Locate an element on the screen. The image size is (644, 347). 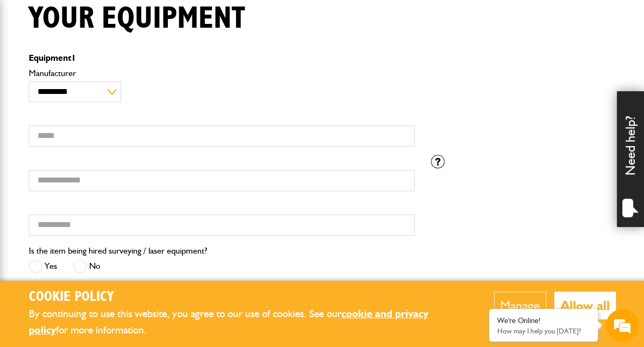
div: We're Online! is located at coordinates (544, 321).